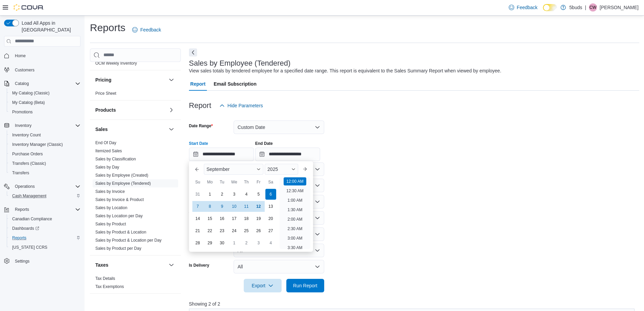 This screenshot has height=311, width=644. I want to click on span: Promotions, so click(22, 112).